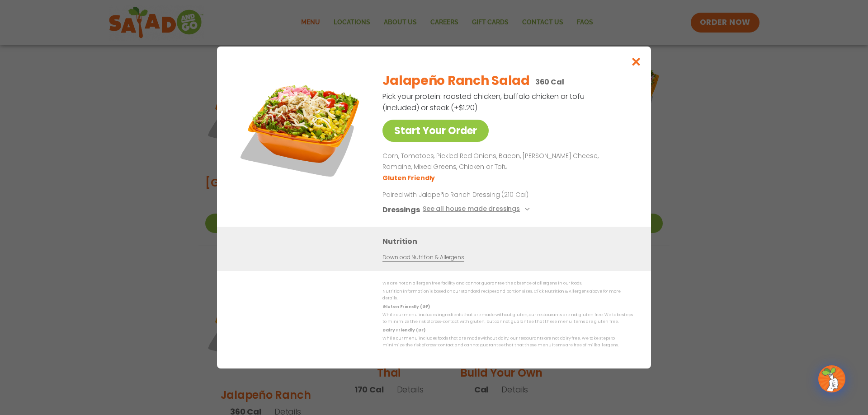 This screenshot has height=415, width=868. Describe the element at coordinates (456, 81) in the screenshot. I see `h2: Jalapeño Ranch Salad` at that location.